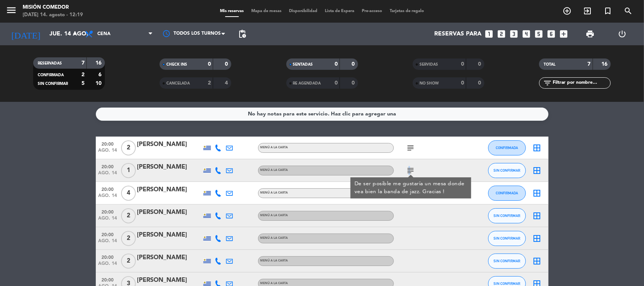 The height and width of the screenshot is (286, 644). I want to click on i: looks_5, so click(538, 34).